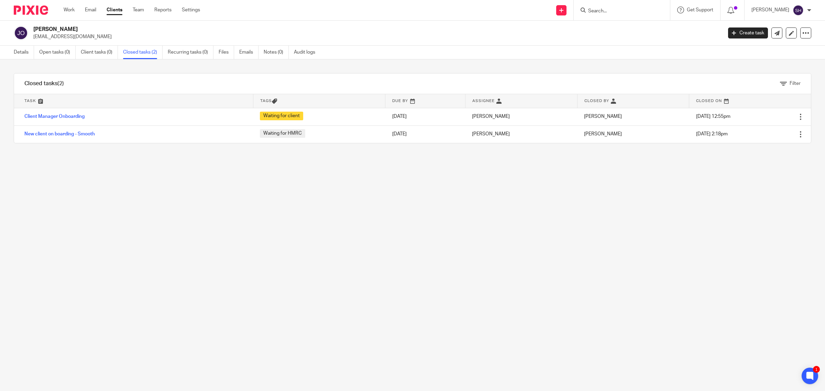 The width and height of the screenshot is (825, 391). I want to click on span: Waiting for client, so click(281, 116).